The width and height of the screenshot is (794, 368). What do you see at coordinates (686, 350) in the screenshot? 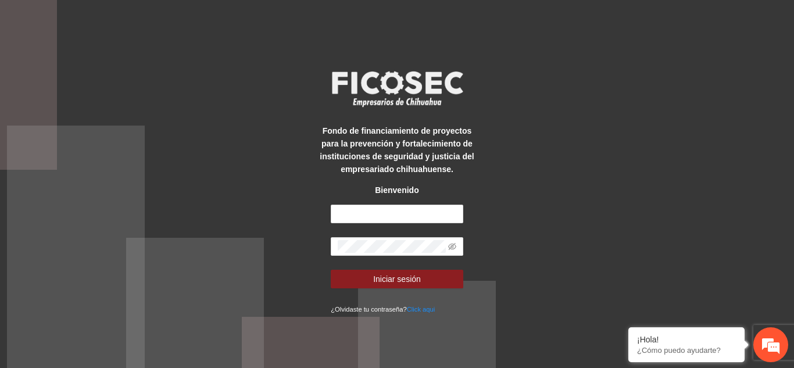
I see `p: ¿Cómo puedo ayudarte?` at bounding box center [686, 350].